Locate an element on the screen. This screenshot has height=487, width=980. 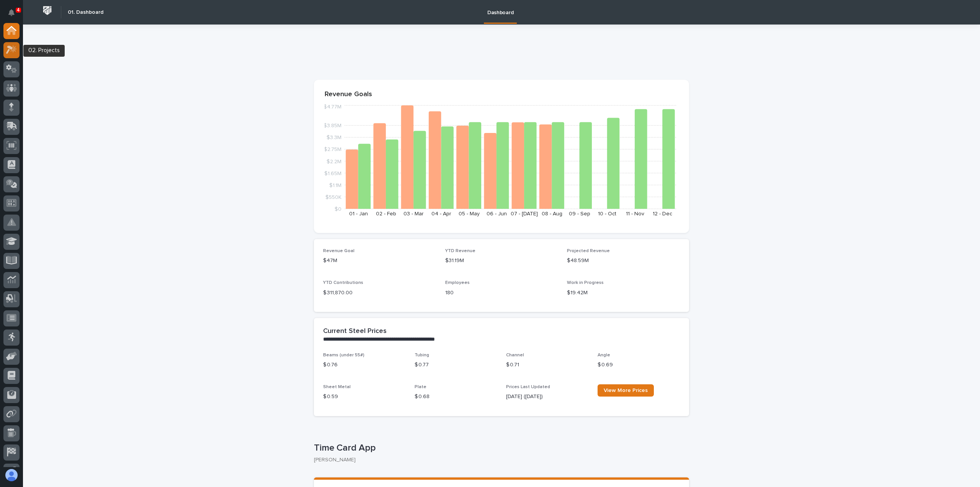
tspan: $3.3M is located at coordinates (334, 138).